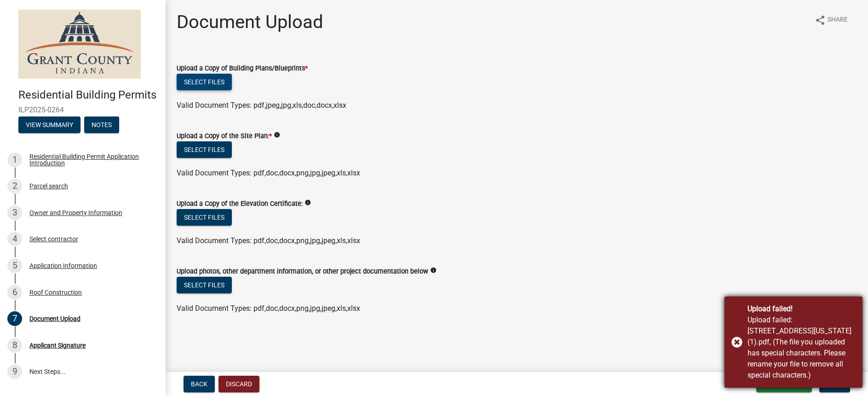 Image resolution: width=868 pixels, height=396 pixels. I want to click on div: Select contractor, so click(54, 239).